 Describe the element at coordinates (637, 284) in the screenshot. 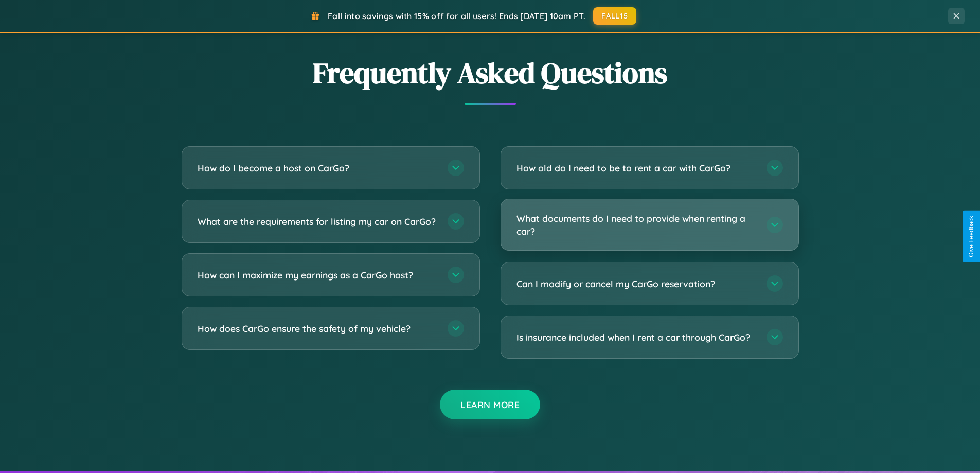

I see `h3: Can I modify or cancel my CarGo reservation?` at that location.